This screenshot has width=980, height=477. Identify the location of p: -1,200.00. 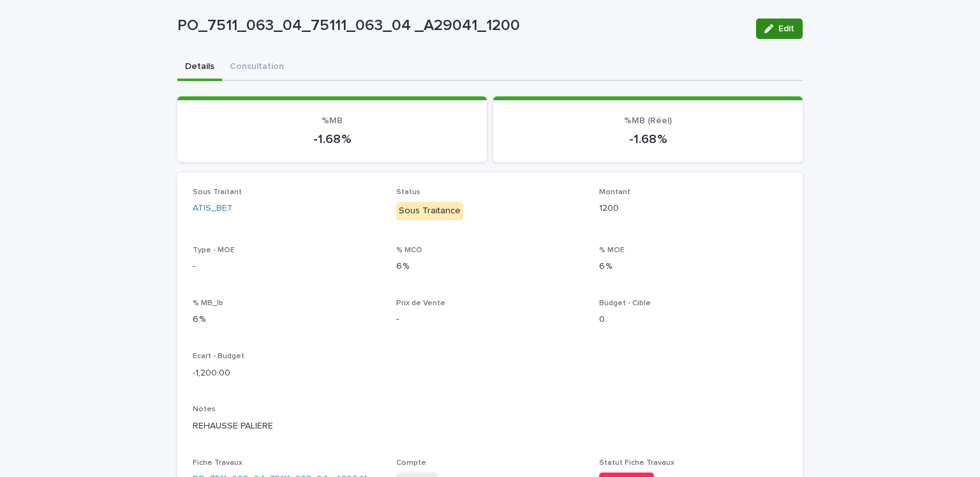
(287, 373).